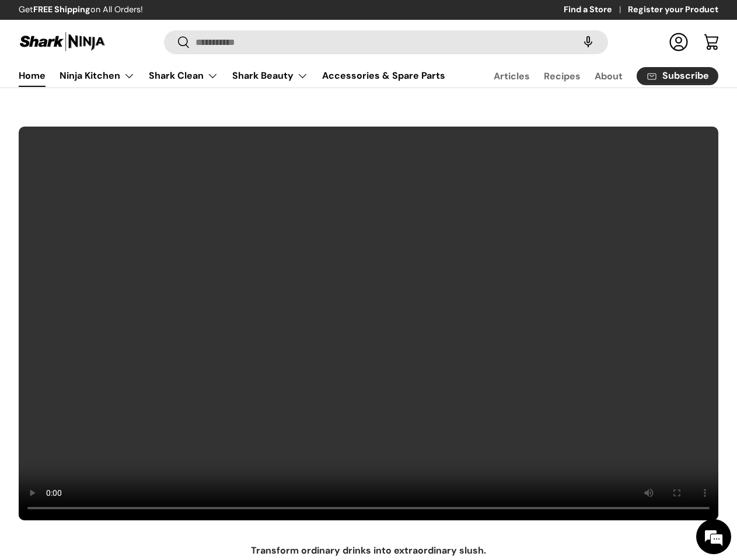 The height and width of the screenshot is (560, 737). I want to click on img: Shark Ninja Philippines, so click(62, 41).